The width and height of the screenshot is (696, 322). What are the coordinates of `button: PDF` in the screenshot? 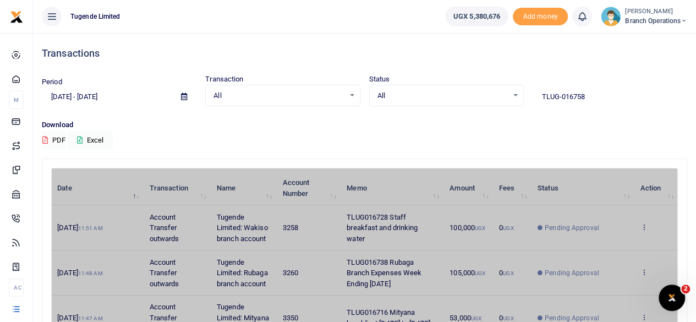 It's located at (54, 140).